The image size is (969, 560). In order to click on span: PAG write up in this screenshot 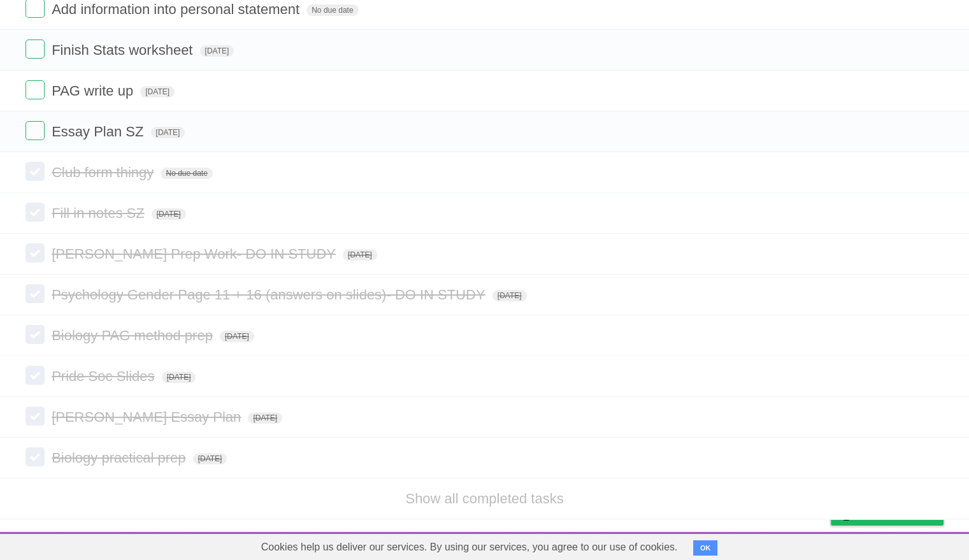, I will do `click(94, 91)`.